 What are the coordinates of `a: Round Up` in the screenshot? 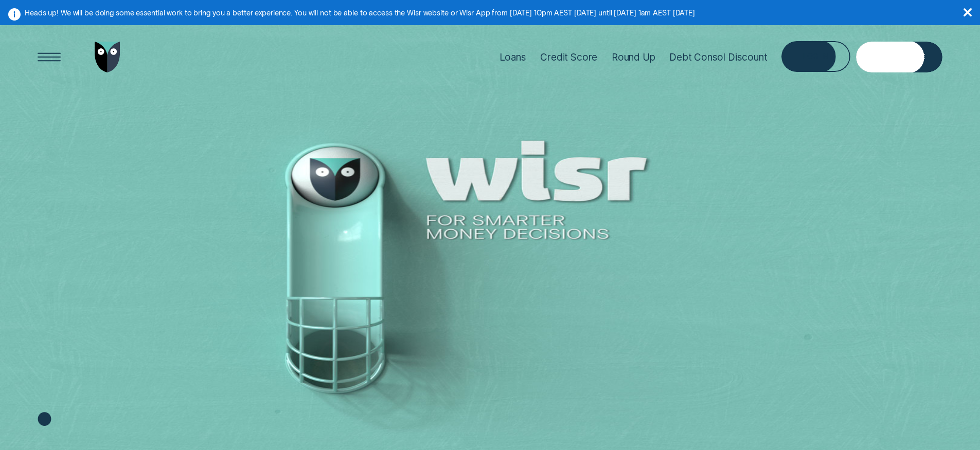 It's located at (633, 57).